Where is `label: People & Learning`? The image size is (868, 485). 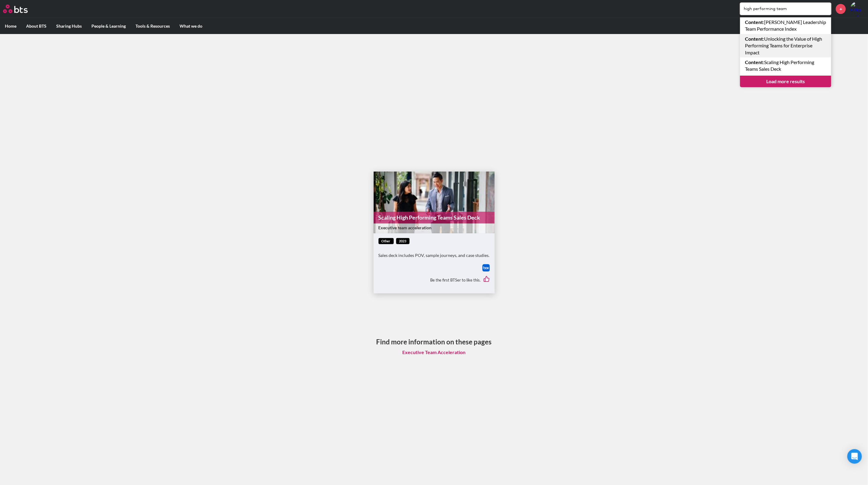
label: People & Learning is located at coordinates (108, 26).